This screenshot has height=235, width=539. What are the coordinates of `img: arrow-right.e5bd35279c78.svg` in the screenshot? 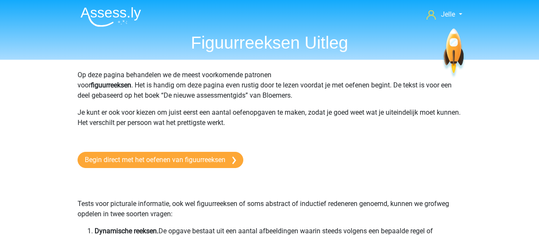 It's located at (234, 160).